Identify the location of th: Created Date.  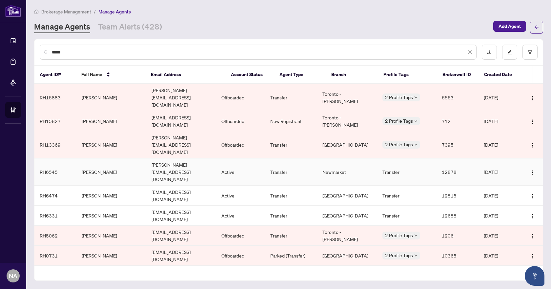
(500, 75).